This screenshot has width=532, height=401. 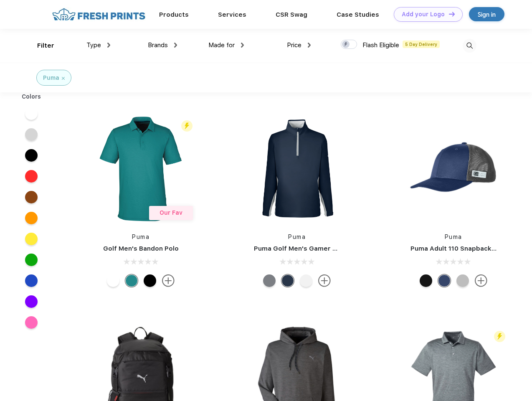 I want to click on span: Brands, so click(x=158, y=45).